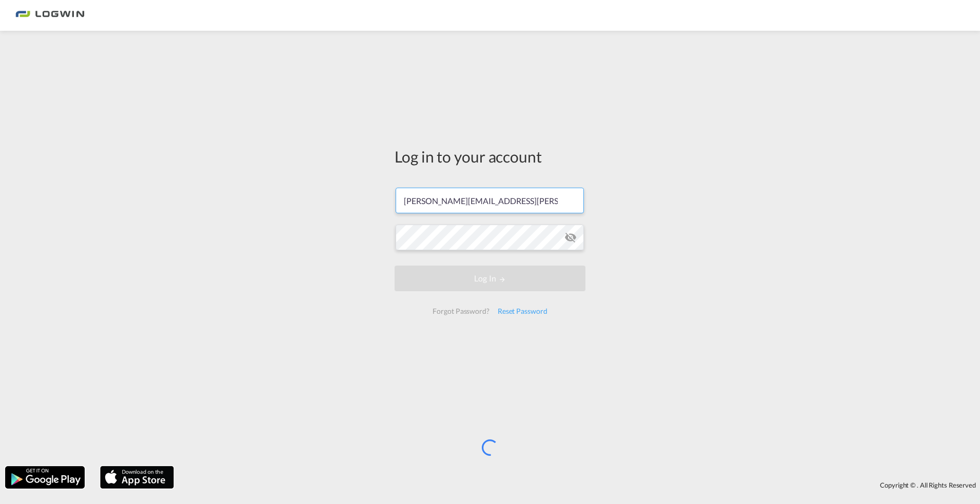  Describe the element at coordinates (461, 312) in the screenshot. I see `div: Forgot Password?` at that location.